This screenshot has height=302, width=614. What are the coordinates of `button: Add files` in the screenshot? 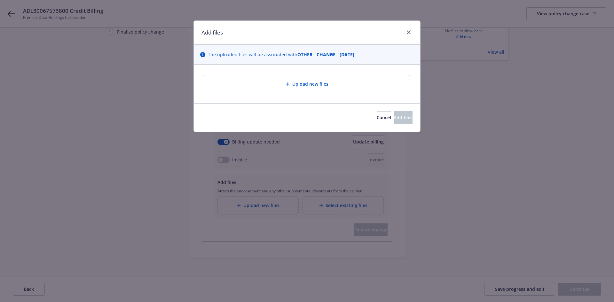 It's located at (403, 118).